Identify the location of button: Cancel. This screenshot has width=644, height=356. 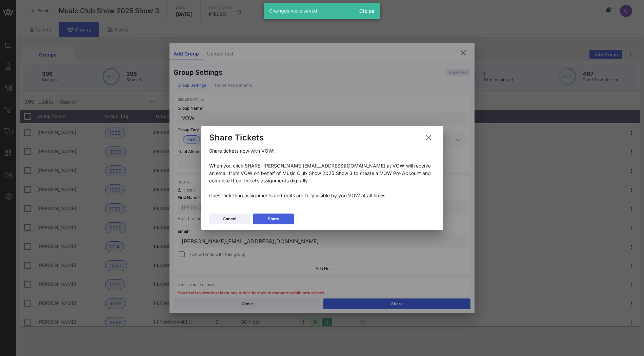
(230, 219).